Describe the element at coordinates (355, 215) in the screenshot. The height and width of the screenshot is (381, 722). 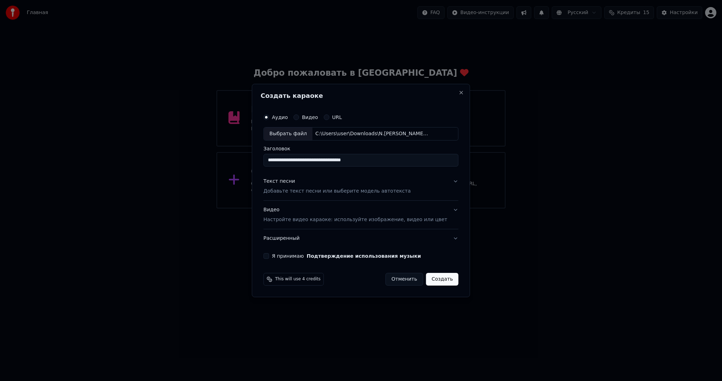
I see `div: Видео` at that location.